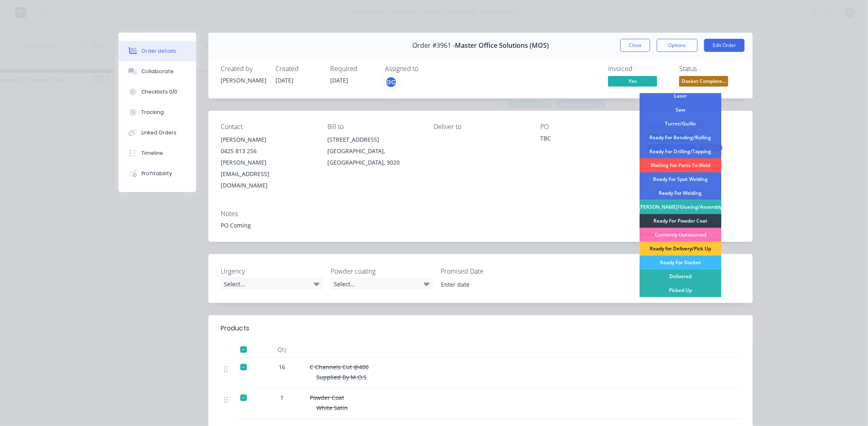 This screenshot has width=868, height=426. I want to click on div: Ready For Drilling/Tapping, so click(681, 152).